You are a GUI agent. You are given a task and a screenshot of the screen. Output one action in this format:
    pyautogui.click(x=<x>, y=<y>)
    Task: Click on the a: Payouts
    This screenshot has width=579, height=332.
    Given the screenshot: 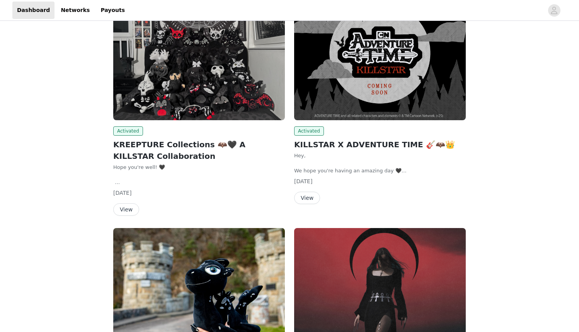 What is the action you would take?
    pyautogui.click(x=113, y=10)
    